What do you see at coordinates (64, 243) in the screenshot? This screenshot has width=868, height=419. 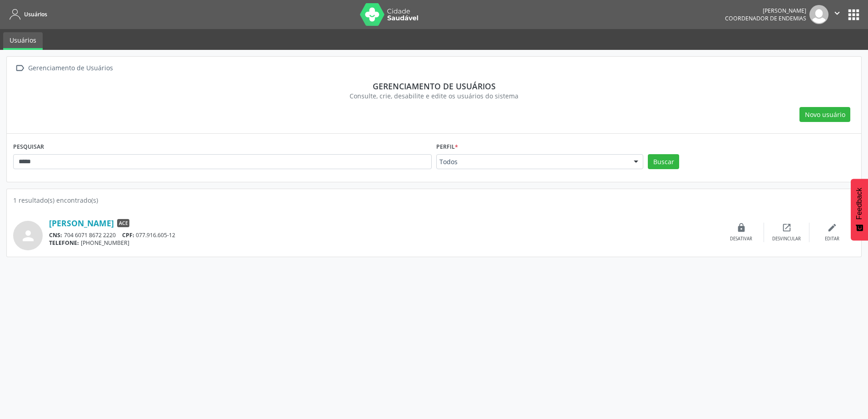 I see `span: TELEFONE:` at bounding box center [64, 243].